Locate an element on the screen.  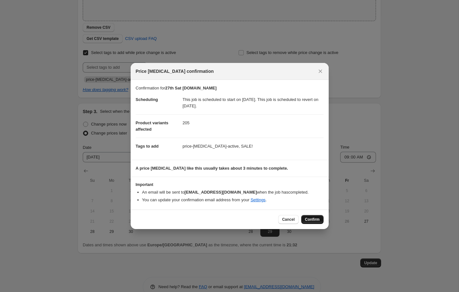
span: Product variants affected is located at coordinates (152, 126).